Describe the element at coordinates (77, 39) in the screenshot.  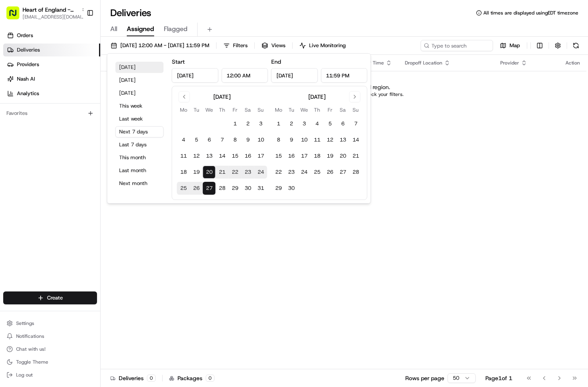
I see `p: Welcome 👋` at that location.